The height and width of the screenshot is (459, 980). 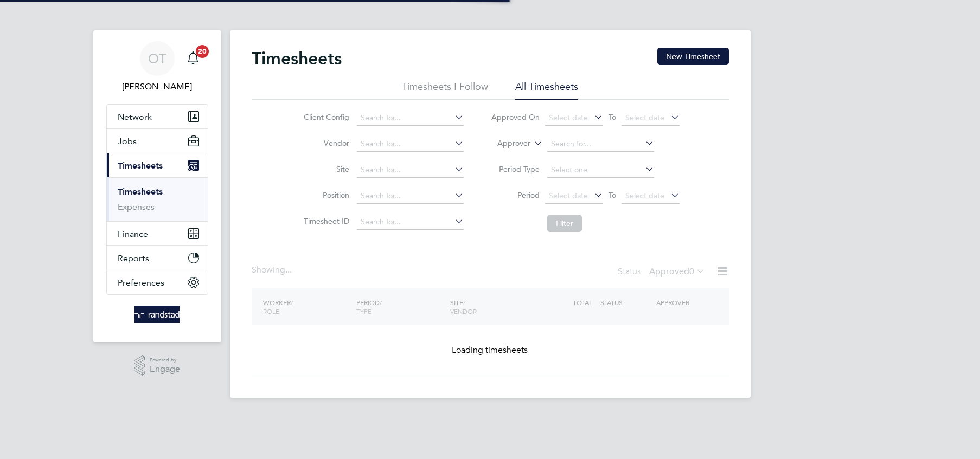 I want to click on li: All Timesheets, so click(x=546, y=90).